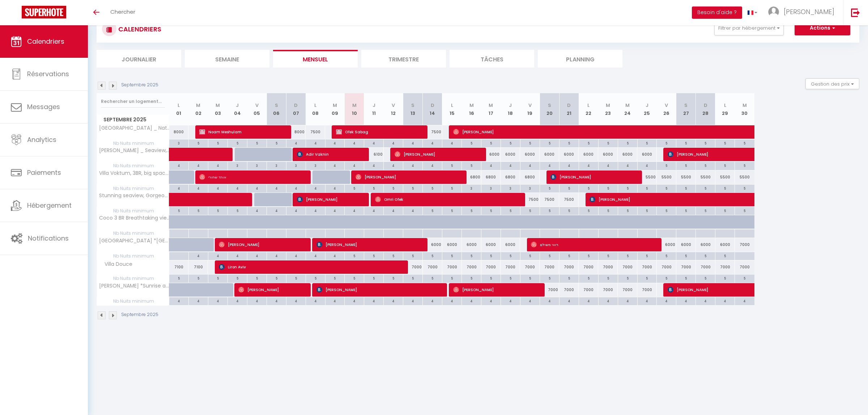 This screenshot has height=415, width=868. Describe the element at coordinates (855, 12) in the screenshot. I see `img: logout` at that location.